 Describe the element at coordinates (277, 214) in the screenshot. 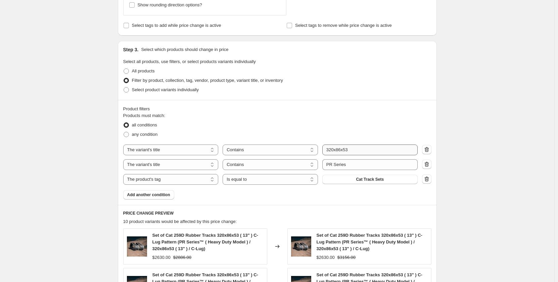

I see `h6: PRICE CHANGE PREVIEW` at that location.